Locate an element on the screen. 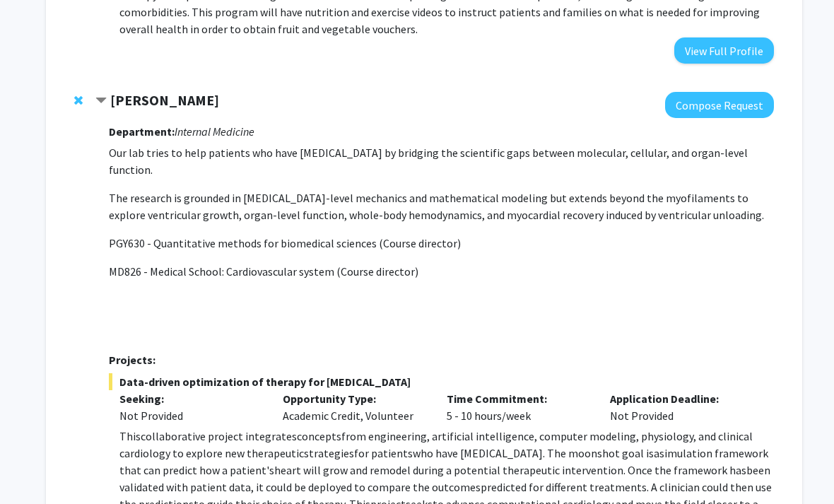 The image size is (834, 504). span: hot goal i is located at coordinates (625, 453).